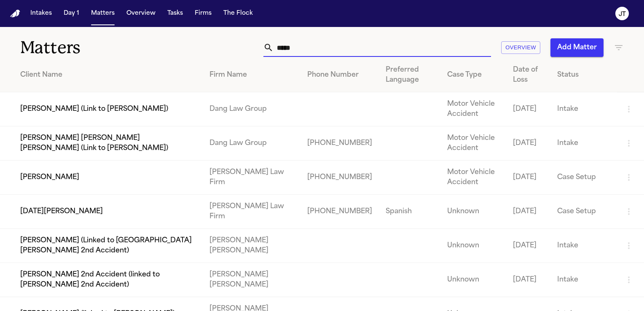  Describe the element at coordinates (410, 211) in the screenshot. I see `td: Spanish` at that location.